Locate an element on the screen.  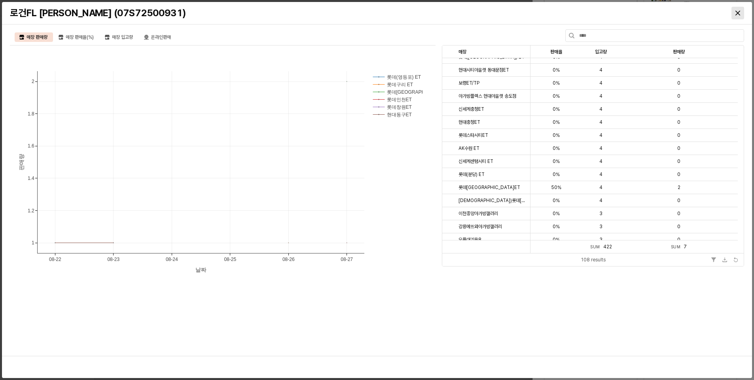
span: AK수원 ET is located at coordinates (469, 148).